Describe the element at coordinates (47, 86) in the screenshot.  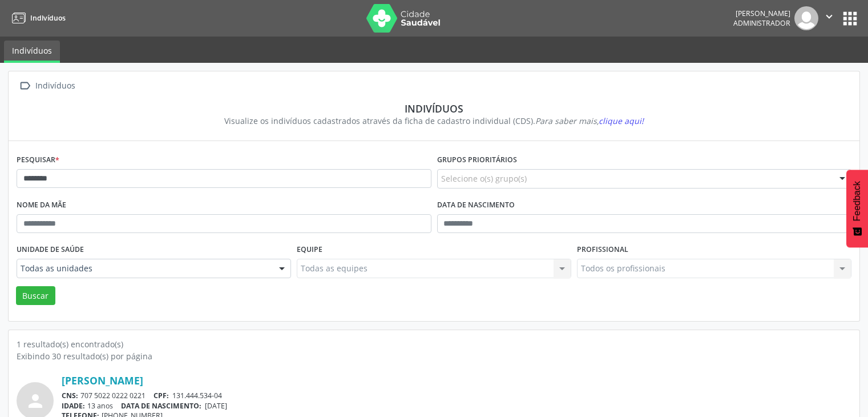
I see `a:  Indivíduos` at that location.